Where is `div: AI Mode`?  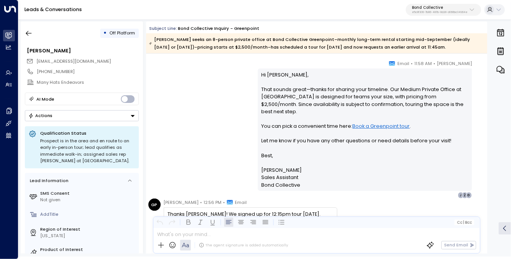 div: AI Mode is located at coordinates (45, 99).